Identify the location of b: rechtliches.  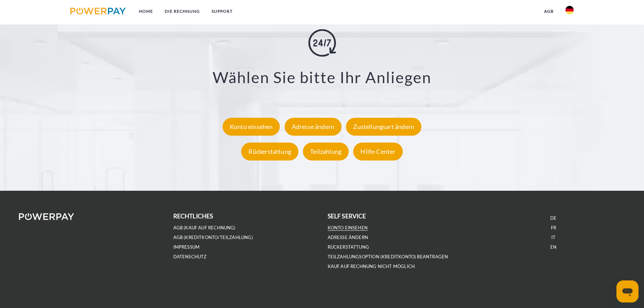
(194, 216).